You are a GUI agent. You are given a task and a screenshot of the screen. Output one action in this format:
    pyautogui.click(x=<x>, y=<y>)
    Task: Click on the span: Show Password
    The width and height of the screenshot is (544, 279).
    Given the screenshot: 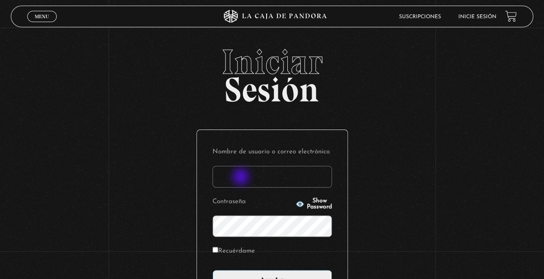 What is the action you would take?
    pyautogui.click(x=320, y=204)
    